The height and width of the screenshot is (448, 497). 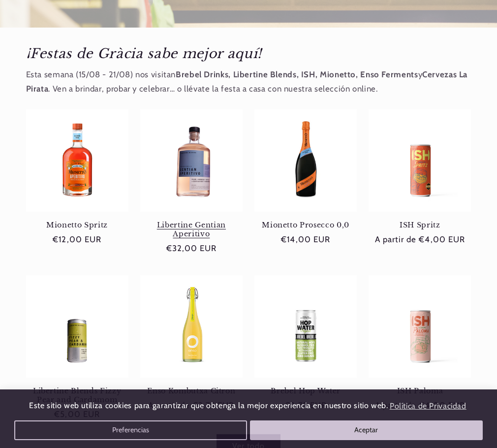 What do you see at coordinates (191, 391) in the screenshot?
I see `a: Enso Kombutxa Citron` at bounding box center [191, 391].